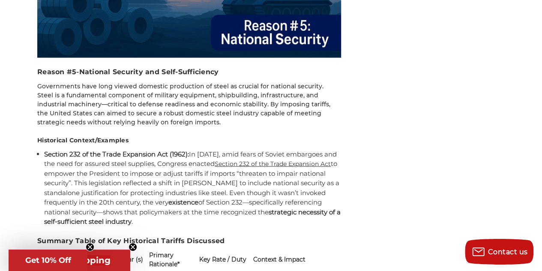 The height and width of the screenshot is (271, 542). Describe the element at coordinates (48, 260) in the screenshot. I see `span: Get 10% Off` at that location.